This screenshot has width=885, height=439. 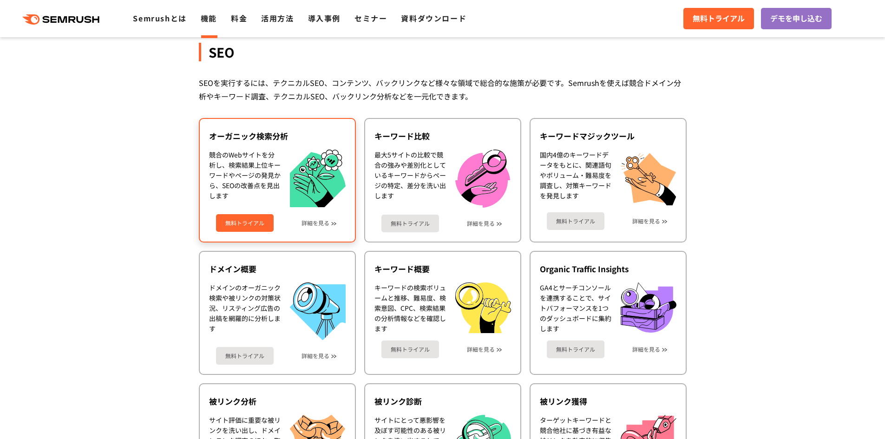 What do you see at coordinates (576, 308) in the screenshot?
I see `div: GA4とサーチコンソールを連携することで、サイトパフォーマンスを1つのダッシュボードに集約します` at bounding box center [576, 308].